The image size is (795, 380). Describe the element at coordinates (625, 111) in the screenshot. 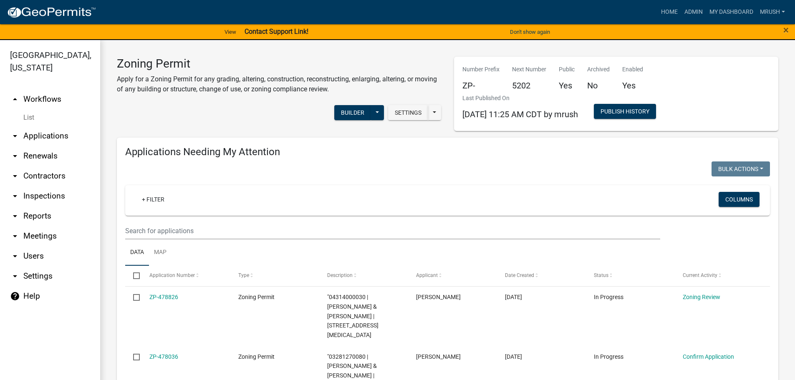

I see `button: Publish History` at that location.